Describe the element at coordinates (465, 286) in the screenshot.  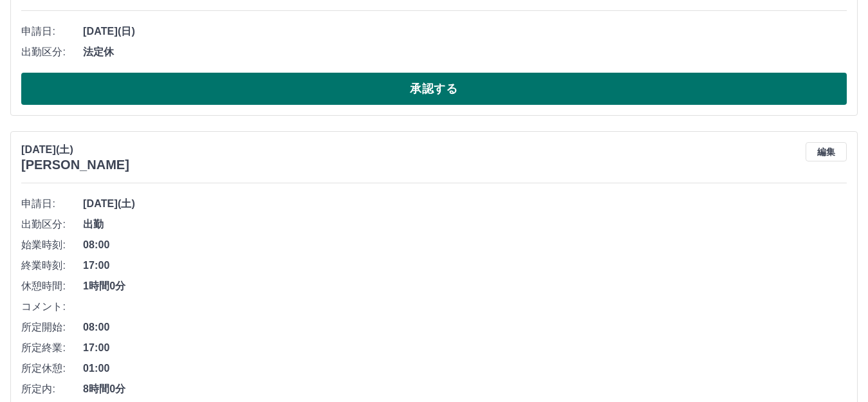
I see `span: 1時間0分` at that location.